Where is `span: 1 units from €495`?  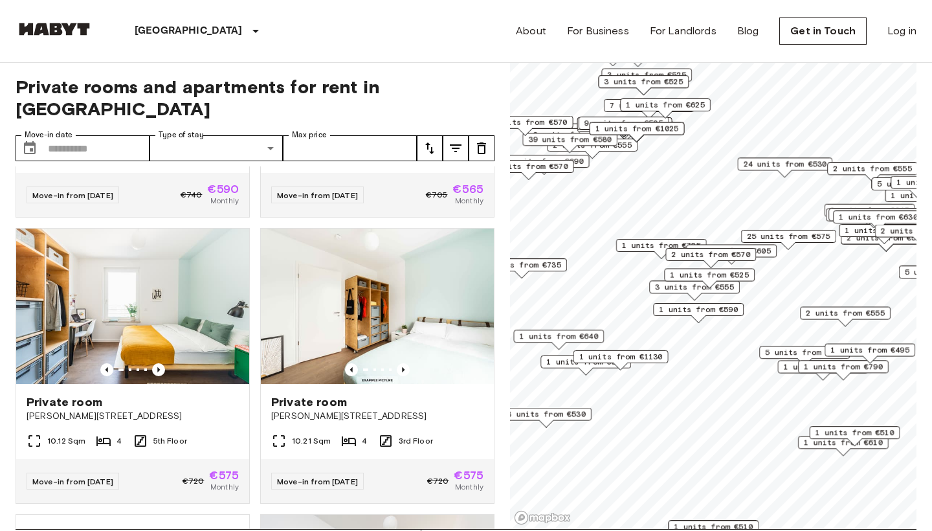 span: 1 units from €495 is located at coordinates (870, 350).